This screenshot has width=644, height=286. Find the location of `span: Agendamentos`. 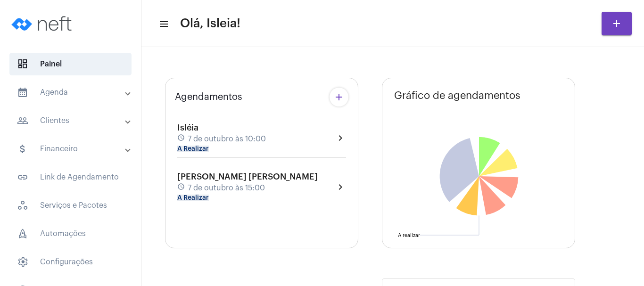

span: Agendamentos is located at coordinates (208, 97).